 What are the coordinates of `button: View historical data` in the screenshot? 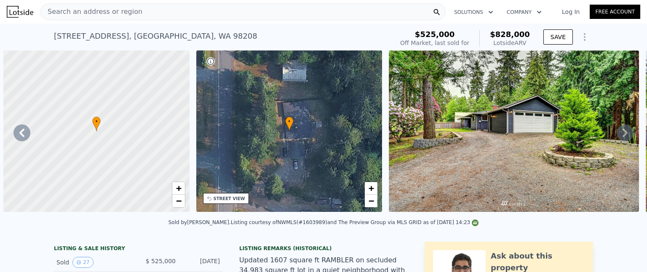 It's located at (83, 263).